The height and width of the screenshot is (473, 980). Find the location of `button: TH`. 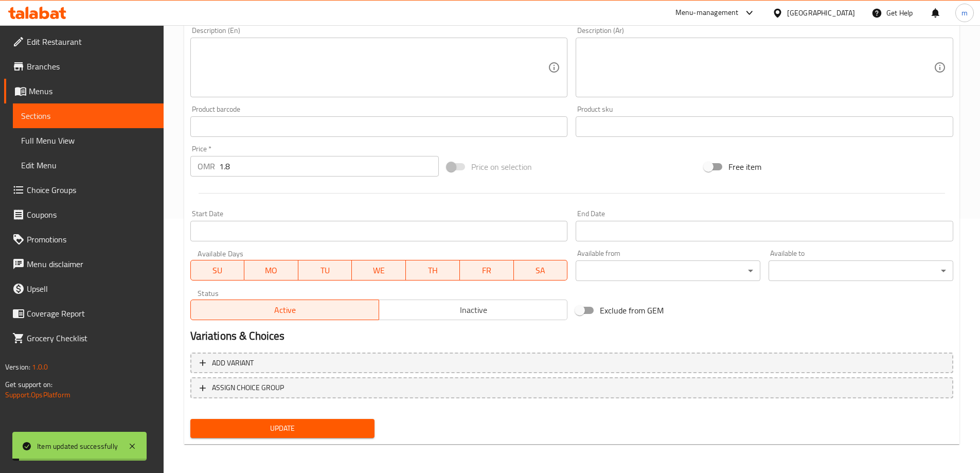

button: TH is located at coordinates (432, 270).